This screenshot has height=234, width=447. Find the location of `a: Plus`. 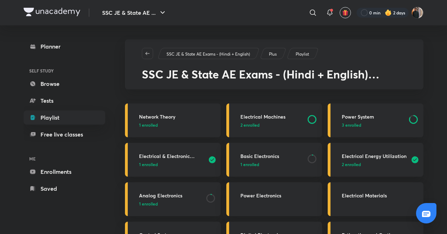

a: Plus is located at coordinates (273, 54).